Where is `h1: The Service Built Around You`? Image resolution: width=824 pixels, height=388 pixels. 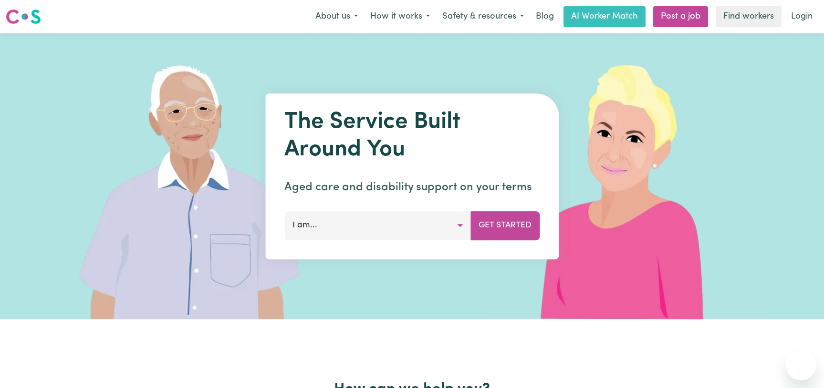 h1: The Service Built Around You is located at coordinates (412, 136).